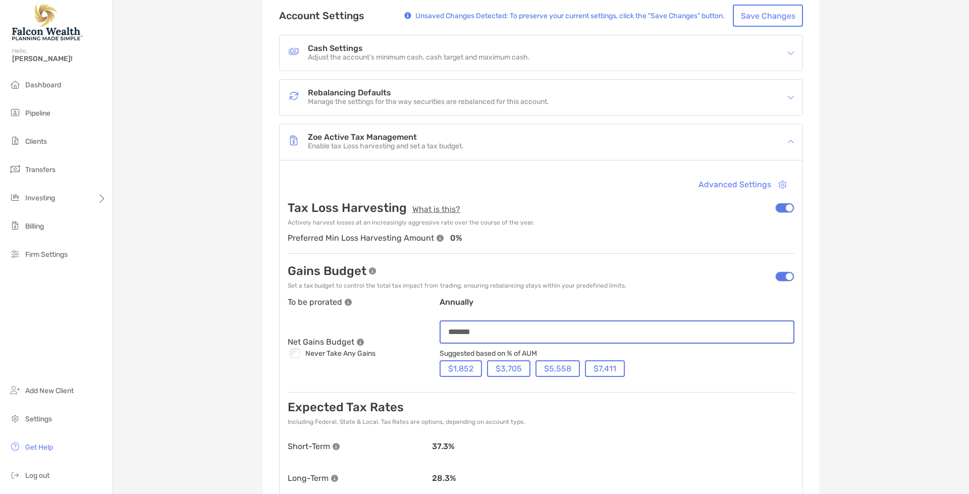 Image resolution: width=969 pixels, height=494 pixels. What do you see at coordinates (616, 306) in the screenshot?
I see `p: annually` at bounding box center [616, 306].